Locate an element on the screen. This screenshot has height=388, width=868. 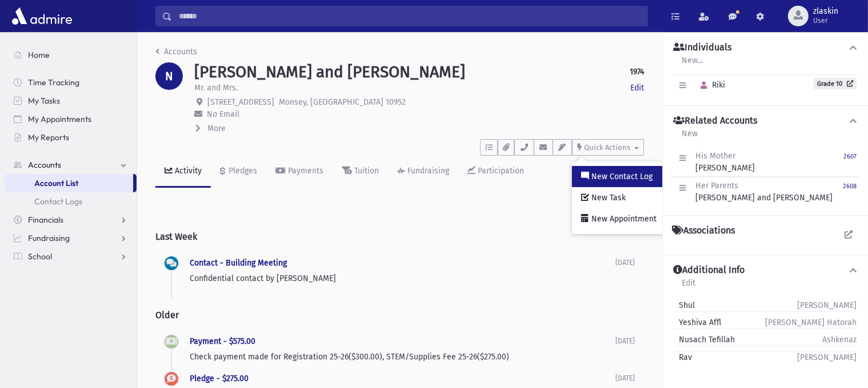
a: New... is located at coordinates (692, 64).